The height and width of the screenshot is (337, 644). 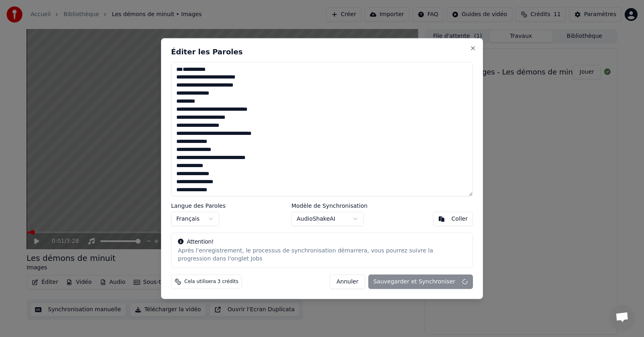 What do you see at coordinates (211, 282) in the screenshot?
I see `span: Cela utilisera 3 crédits` at bounding box center [211, 282].